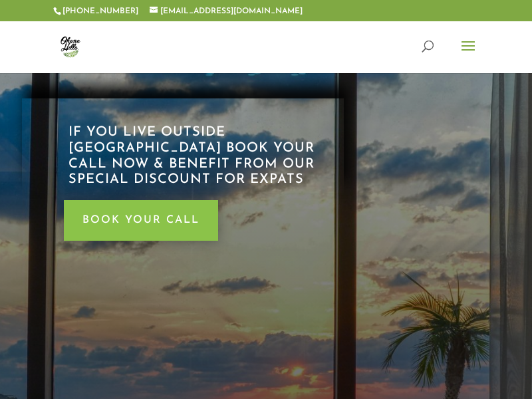 The width and height of the screenshot is (532, 399). What do you see at coordinates (70, 46) in the screenshot?
I see `img: ohana-hills` at bounding box center [70, 46].